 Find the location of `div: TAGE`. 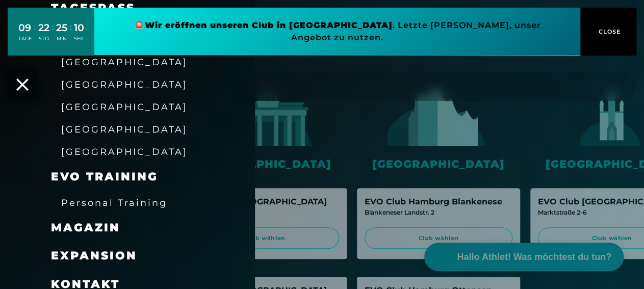

div: TAGE is located at coordinates (25, 39).